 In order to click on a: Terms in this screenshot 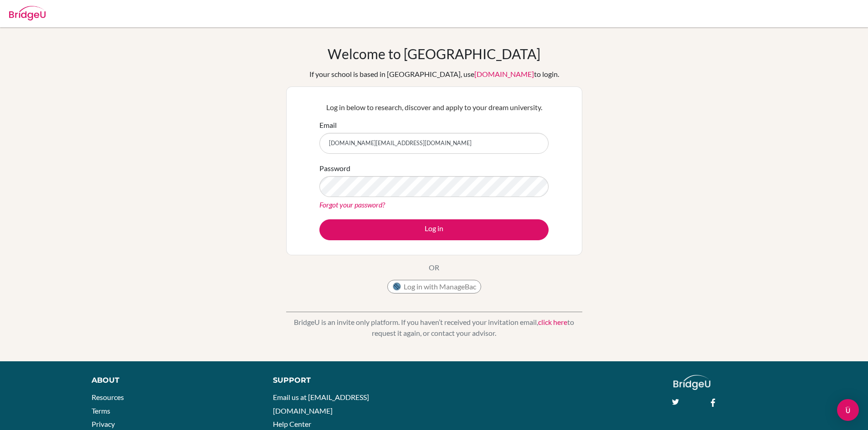, I will do `click(100, 411)`.